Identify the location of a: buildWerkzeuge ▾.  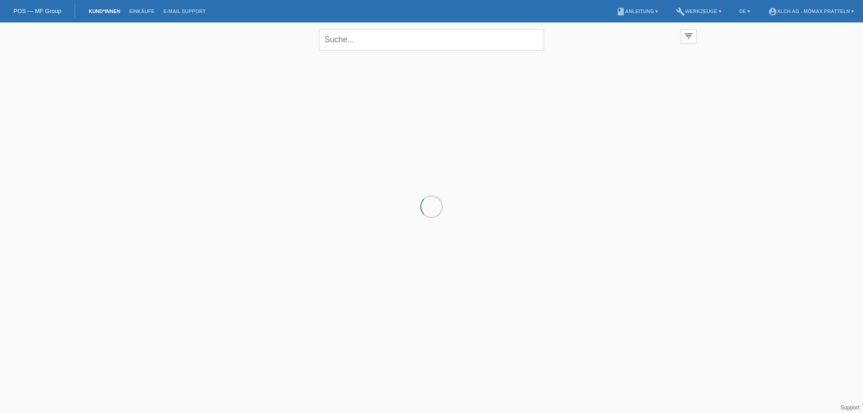
(699, 11).